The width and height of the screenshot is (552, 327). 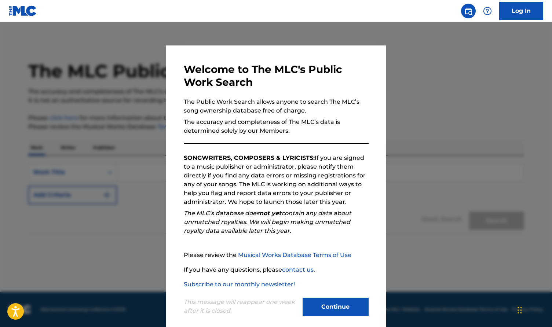 What do you see at coordinates (23, 11) in the screenshot?
I see `img: MLC Logo` at bounding box center [23, 11].